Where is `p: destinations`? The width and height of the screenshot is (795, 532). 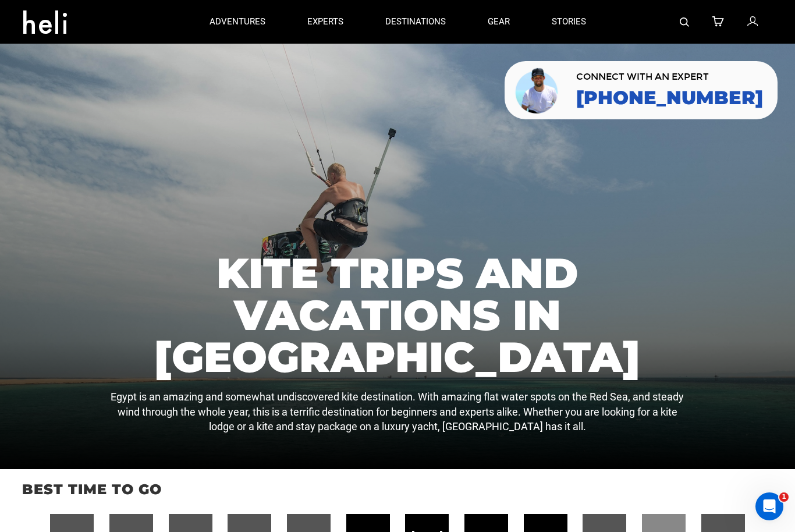 p: destinations is located at coordinates (416, 22).